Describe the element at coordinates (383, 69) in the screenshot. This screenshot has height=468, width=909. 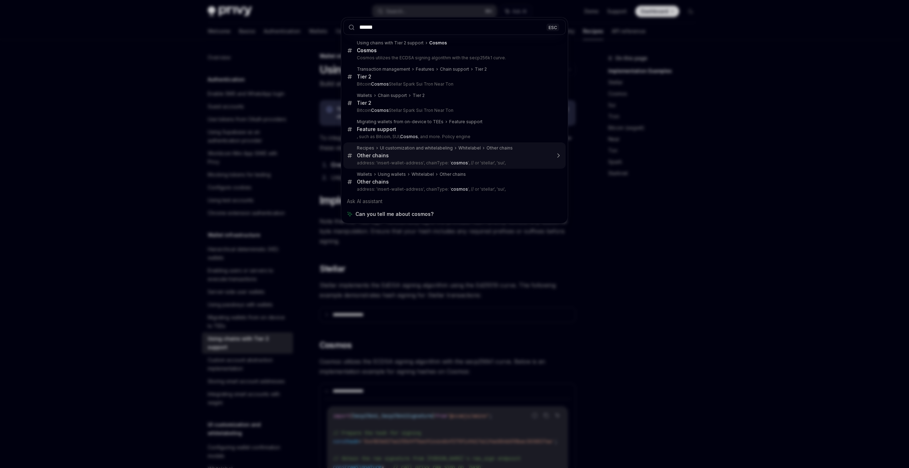
I see `div: Transaction management` at that location.